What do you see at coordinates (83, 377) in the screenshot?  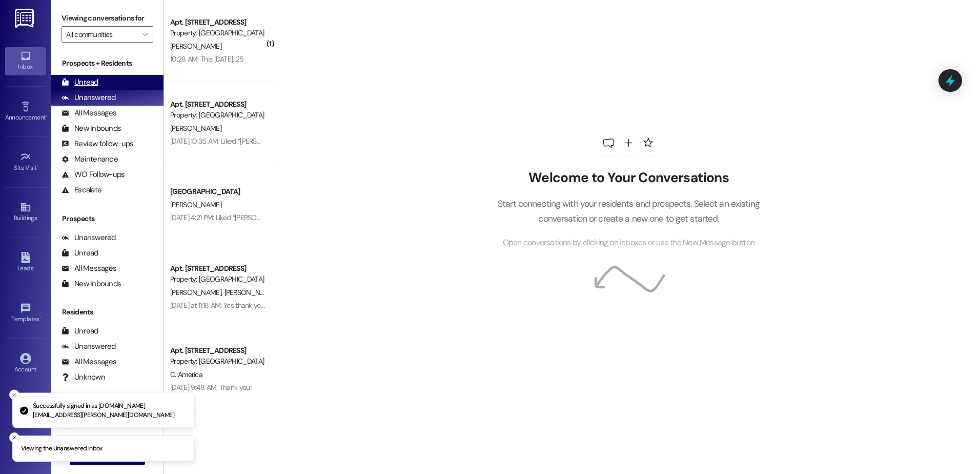 I see `div: Unknown` at bounding box center [83, 377].